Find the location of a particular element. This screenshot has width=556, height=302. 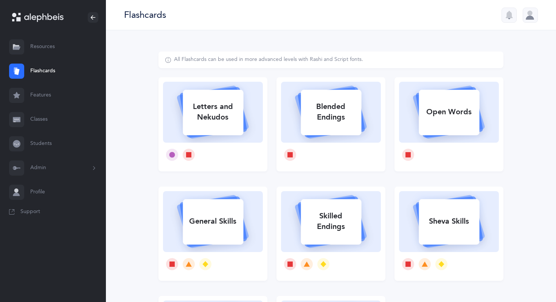

div: Letters and Nekudos is located at coordinates (213, 112).